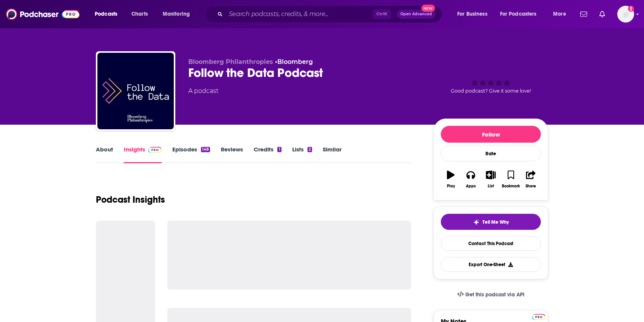 The image size is (644, 322). I want to click on span: Bloomberg Philanthropies, so click(231, 61).